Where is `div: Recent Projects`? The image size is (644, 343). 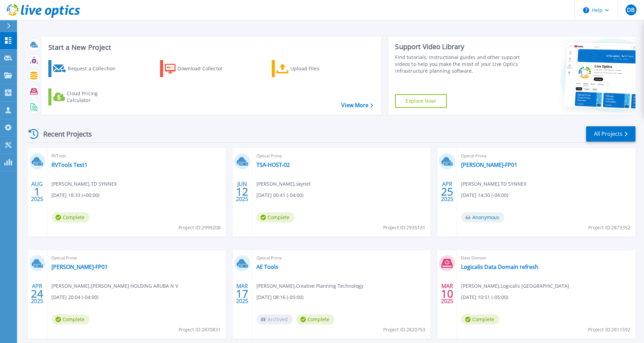
div: Recent Projects is located at coordinates (64, 134).